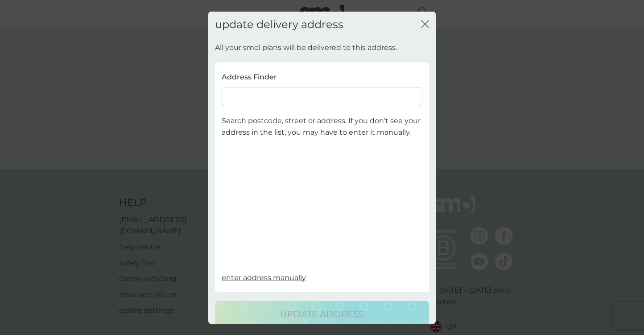  What do you see at coordinates (279, 24) in the screenshot?
I see `h2: update delivery address` at bounding box center [279, 24].